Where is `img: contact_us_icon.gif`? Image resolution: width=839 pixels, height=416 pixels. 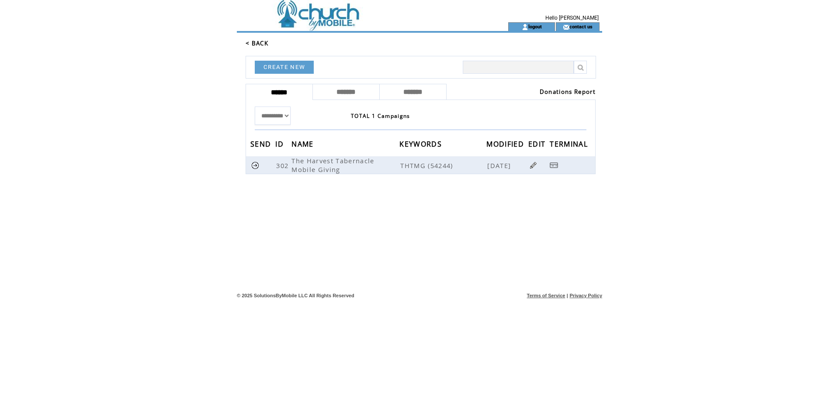
img: contact_us_icon.gif is located at coordinates (566, 27).